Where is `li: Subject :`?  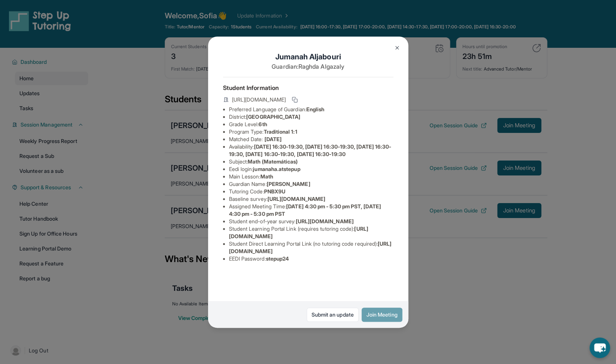 li: Subject : is located at coordinates (311, 162).